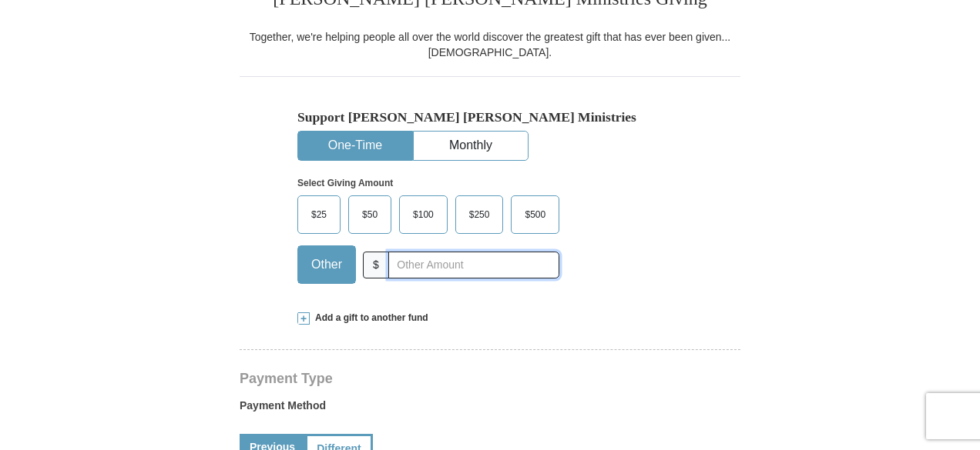 Image resolution: width=980 pixels, height=450 pixels. What do you see at coordinates (470, 145) in the screenshot?
I see `button: Monthly` at bounding box center [470, 145].